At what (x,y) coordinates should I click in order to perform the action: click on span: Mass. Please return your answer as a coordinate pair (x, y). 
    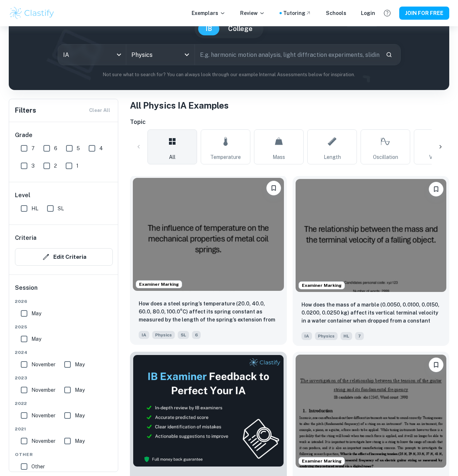
    Looking at the image, I should click on (279, 157).